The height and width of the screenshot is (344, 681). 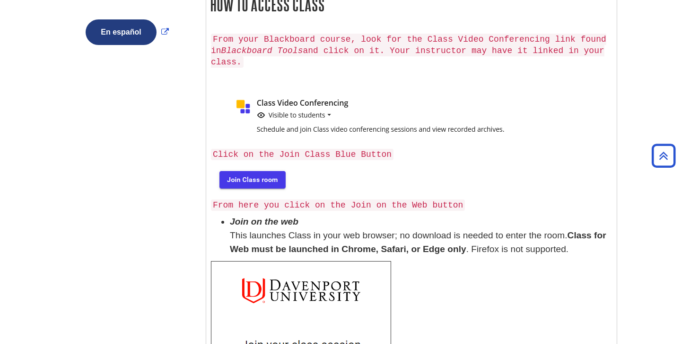 What do you see at coordinates (409, 51) in the screenshot?
I see `code: From your Blackboard course, look for the Class Video Conferencing link found in and click on it....` at bounding box center [409, 51].